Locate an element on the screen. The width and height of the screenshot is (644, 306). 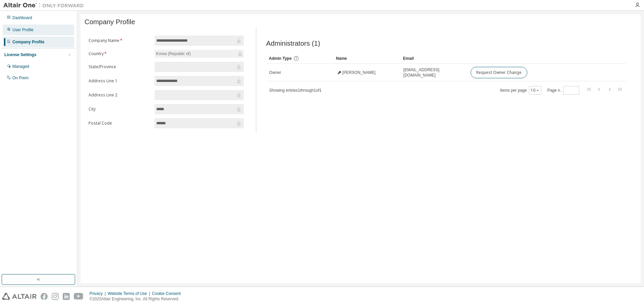
img: Altair One is located at coordinates (45, 5).